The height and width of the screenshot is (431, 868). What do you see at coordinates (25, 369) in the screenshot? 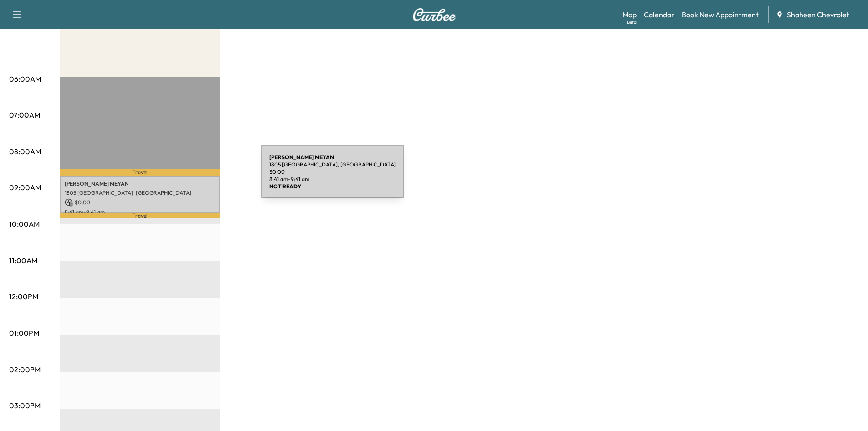
I see `p: 02:00PM` at bounding box center [25, 369].